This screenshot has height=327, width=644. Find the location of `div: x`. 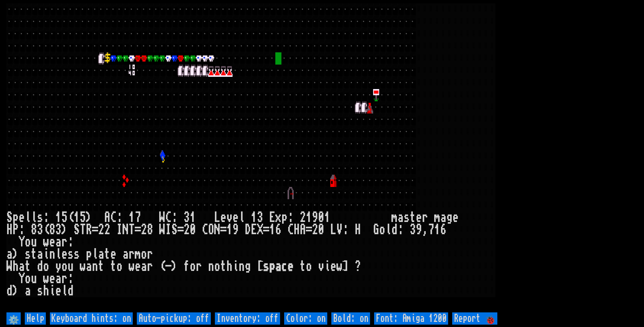

div: x is located at coordinates (278, 217).